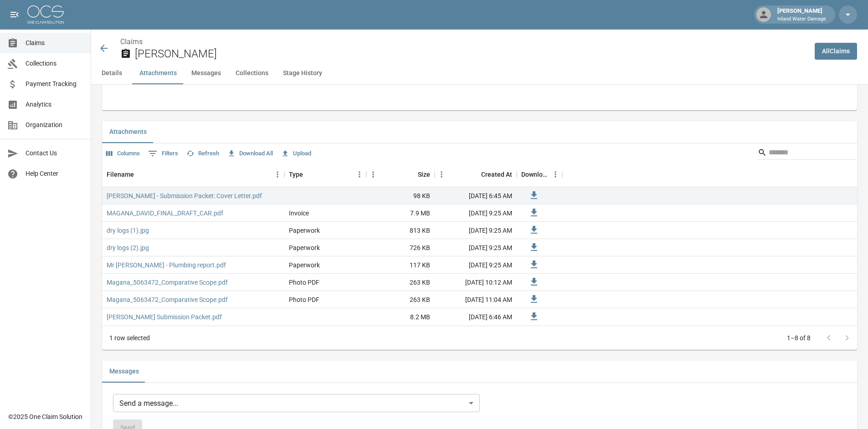 The height and width of the screenshot is (429, 868). Describe the element at coordinates (165, 213) in the screenshot. I see `a: MAGANA_DAVID_FINAL_DRAFT_CAR.pdf` at that location.